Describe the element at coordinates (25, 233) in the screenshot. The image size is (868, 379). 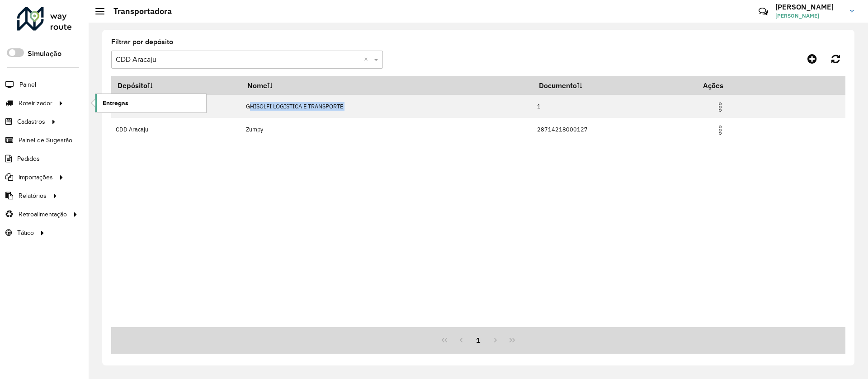
I see `span: Tático` at that location.